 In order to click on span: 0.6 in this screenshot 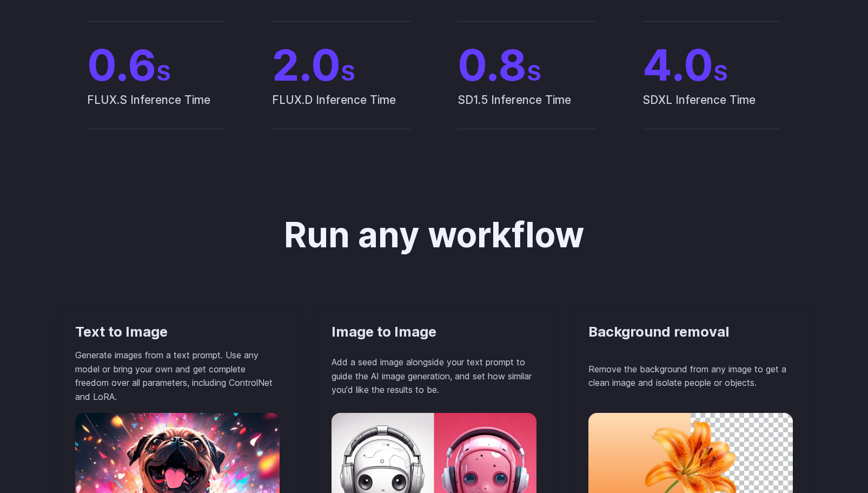, I will do `click(157, 65)`.